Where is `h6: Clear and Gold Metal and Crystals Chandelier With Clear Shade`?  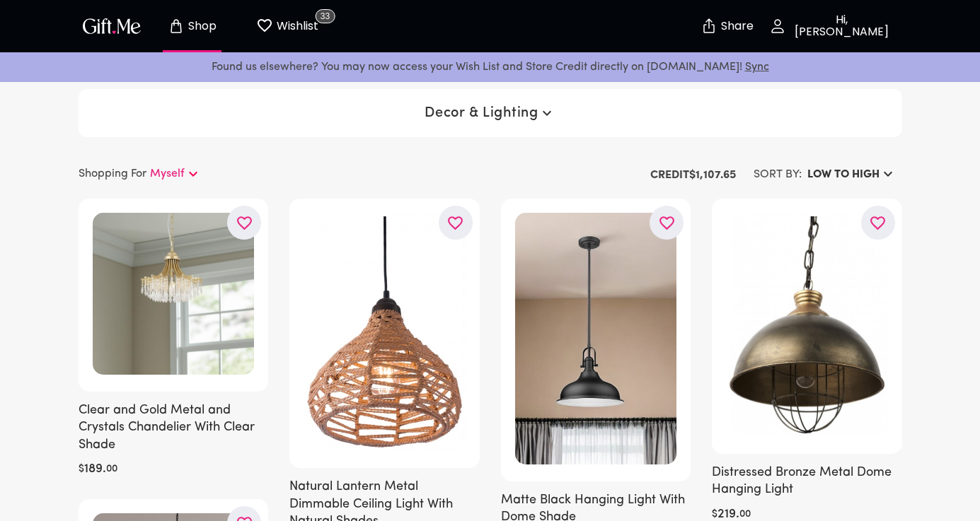 h6: Clear and Gold Metal and Crystals Chandelier With Clear Shade is located at coordinates (173, 428).